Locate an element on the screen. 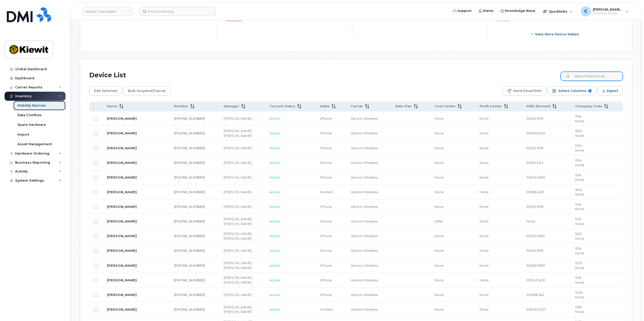 Image resolution: width=644 pixels, height=321 pixels. span: 104956.1239 is located at coordinates (535, 133).